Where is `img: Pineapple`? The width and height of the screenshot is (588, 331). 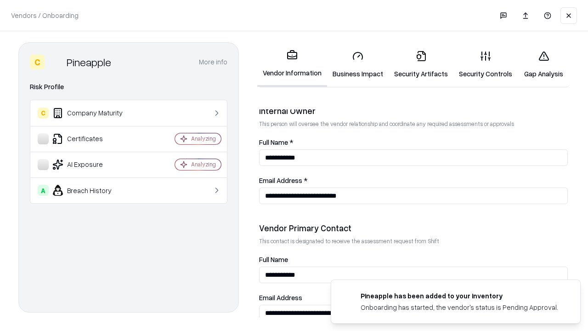 img: Pineapple is located at coordinates (56, 62).